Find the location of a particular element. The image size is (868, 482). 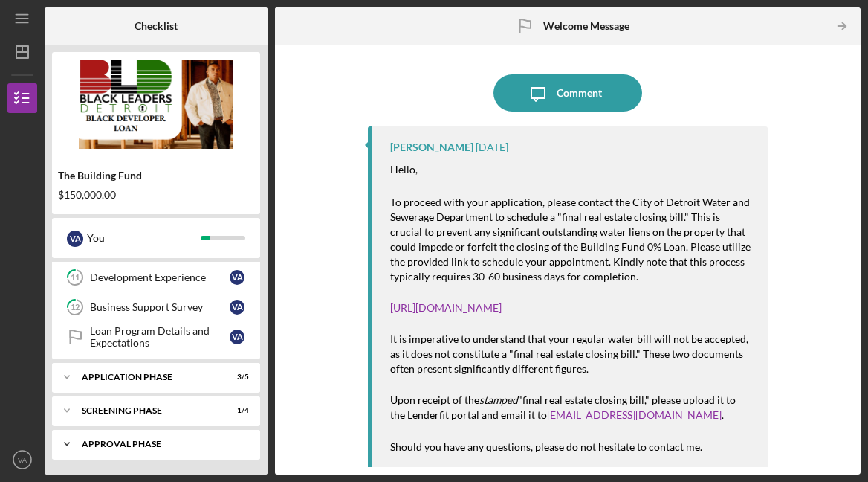

div: Application Phase is located at coordinates (146, 377).